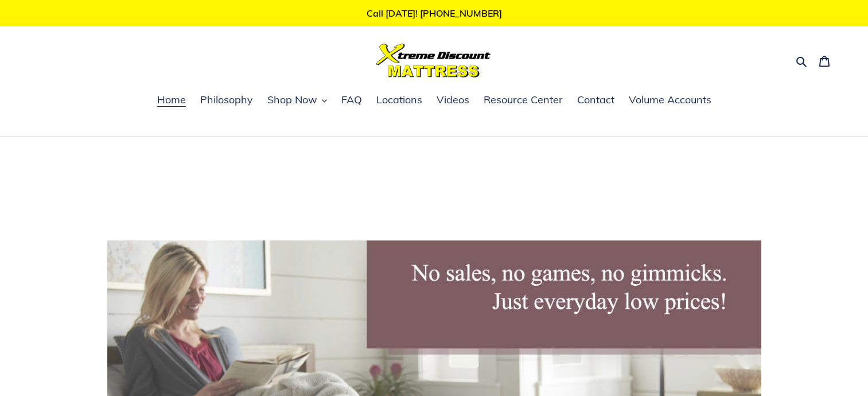  What do you see at coordinates (226, 100) in the screenshot?
I see `span: Philosophy` at bounding box center [226, 100].